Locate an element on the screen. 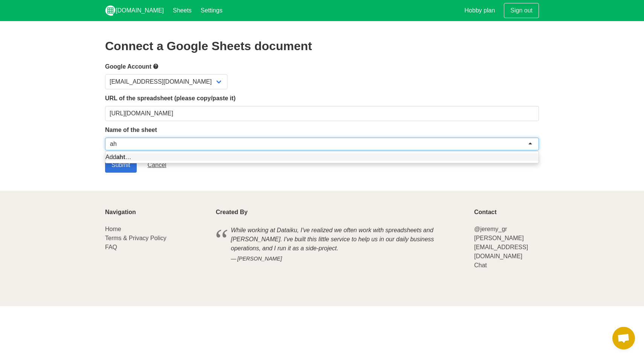 Image resolution: width=644 pixels, height=357 pixels. p: Contact is located at coordinates (507, 212).